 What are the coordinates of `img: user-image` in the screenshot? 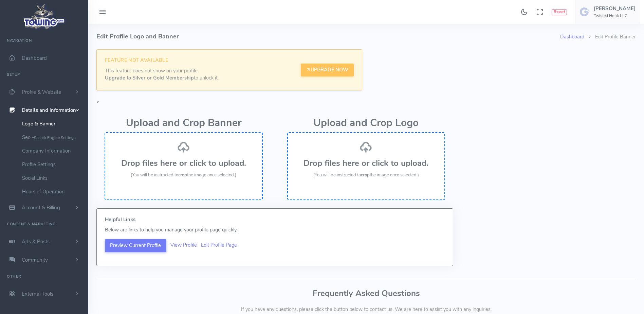 It's located at (585, 12).